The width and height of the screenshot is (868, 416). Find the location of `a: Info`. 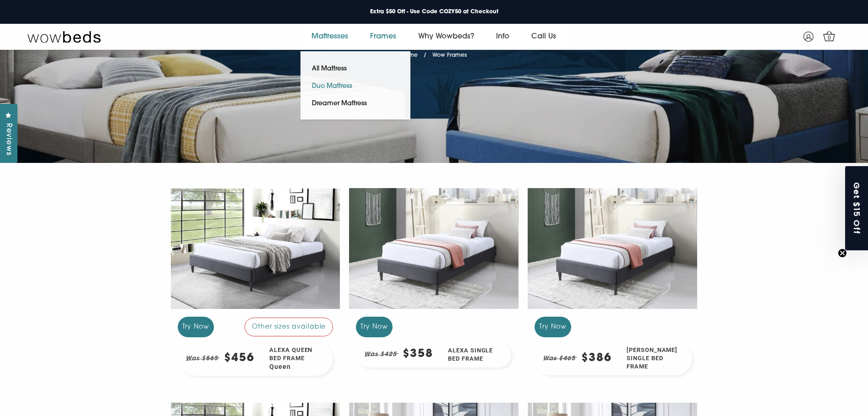

a: Info is located at coordinates (502, 36).